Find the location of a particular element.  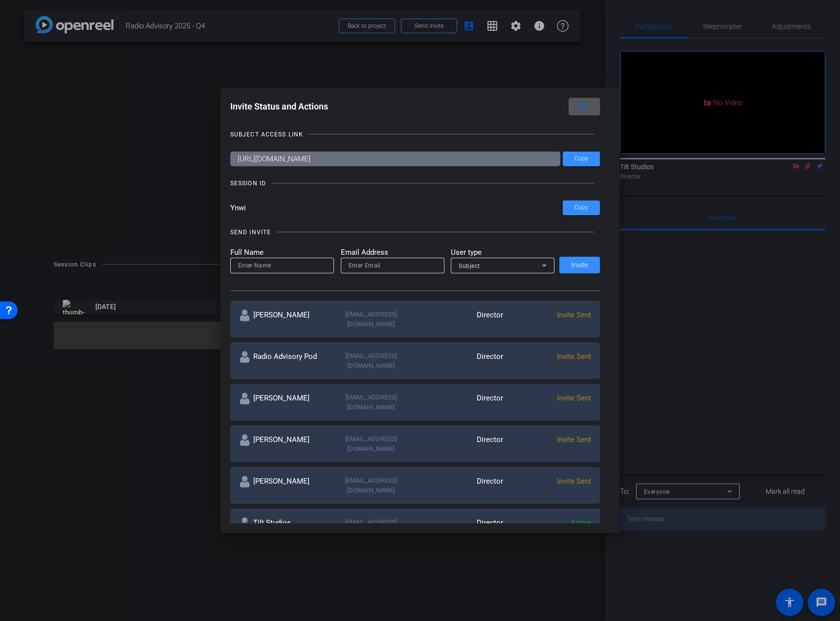

input: Enter Email is located at coordinates (393, 266).